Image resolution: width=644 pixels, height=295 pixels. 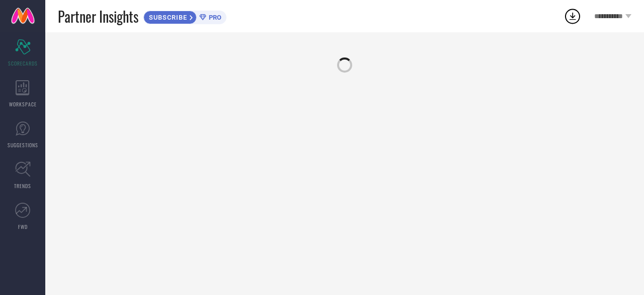 What do you see at coordinates (23, 185) in the screenshot?
I see `span: TRENDS` at bounding box center [23, 185].